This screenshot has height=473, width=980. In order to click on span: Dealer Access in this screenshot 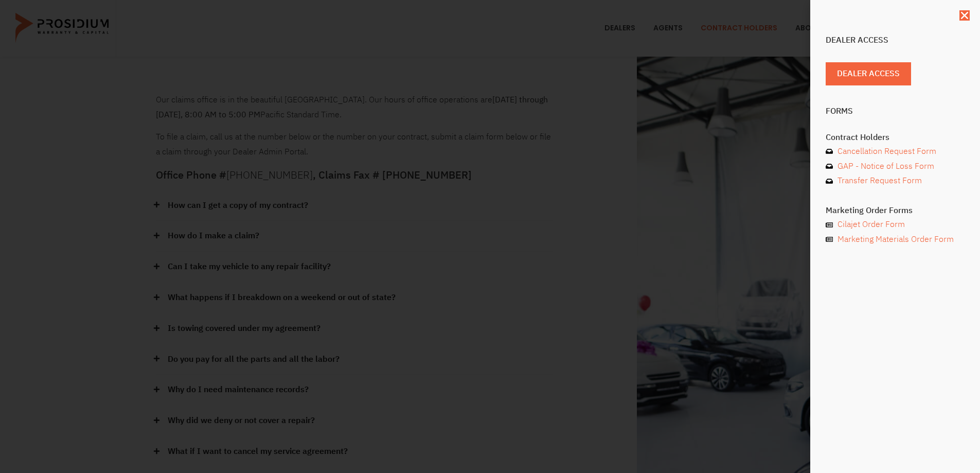, I will do `click(868, 73)`.